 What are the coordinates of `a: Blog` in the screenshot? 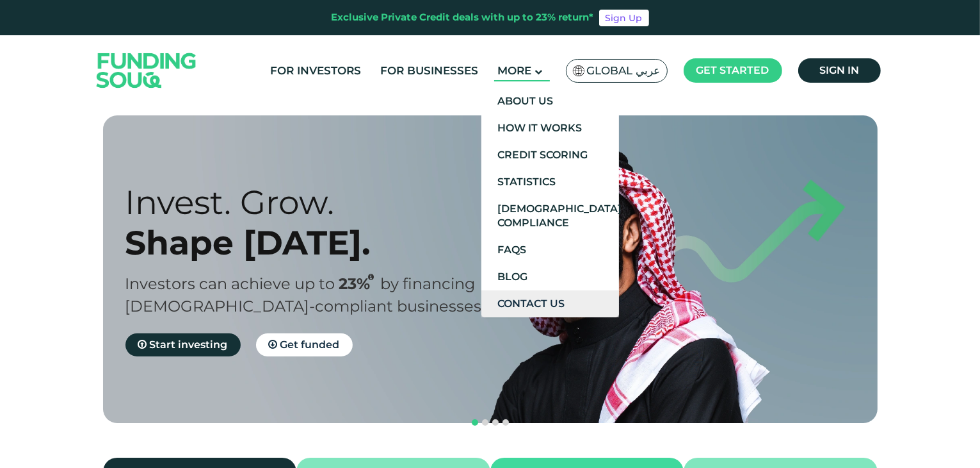 It's located at (550, 277).